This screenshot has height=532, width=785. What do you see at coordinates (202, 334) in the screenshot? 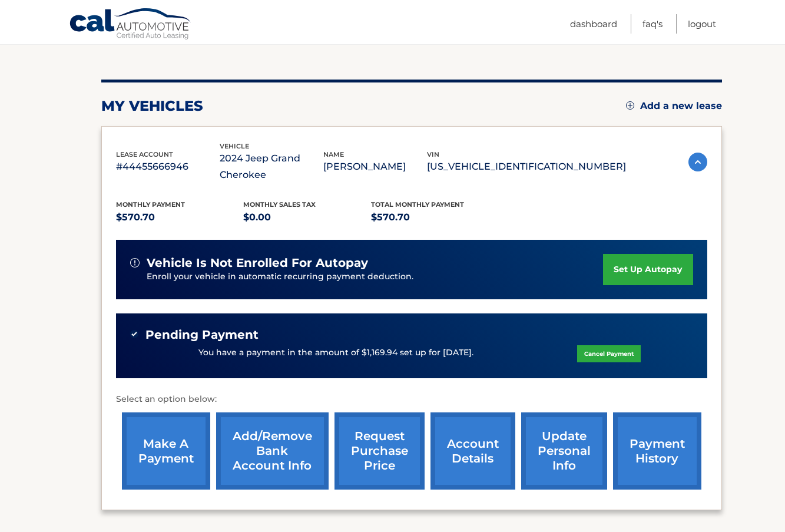
I see `span: Pending Payment` at bounding box center [202, 334].